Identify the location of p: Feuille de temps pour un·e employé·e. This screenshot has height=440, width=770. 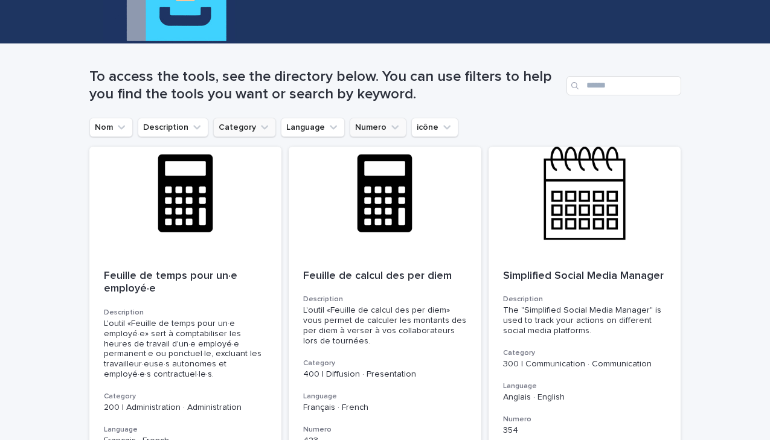
(185, 283).